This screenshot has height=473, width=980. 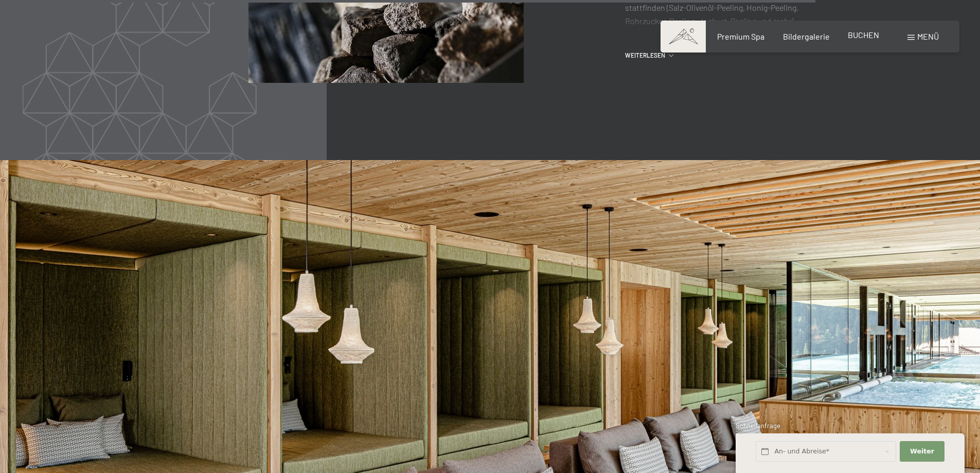 What do you see at coordinates (922, 452) in the screenshot?
I see `button: Weiter` at bounding box center [922, 452].